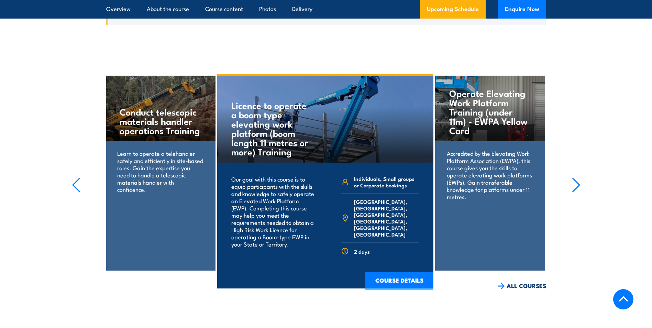  I want to click on span: 2 days, so click(362, 251).